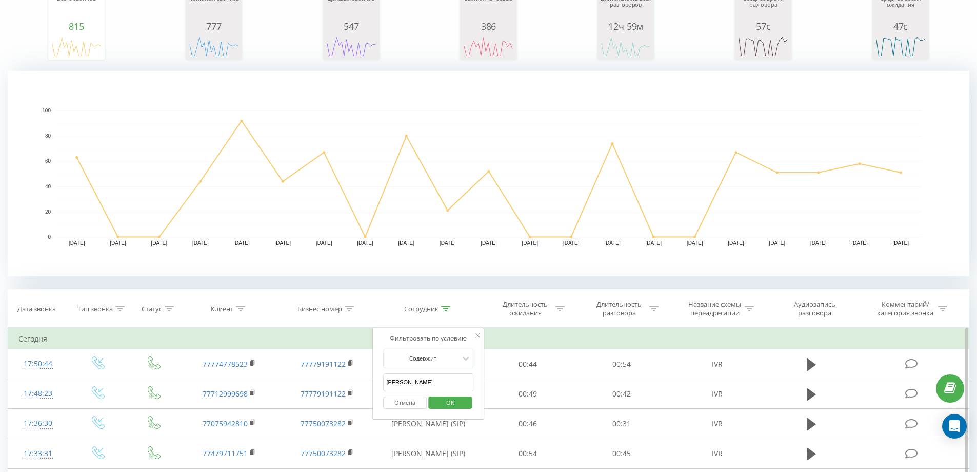 The image size is (977, 472). Describe the element at coordinates (38, 423) in the screenshot. I see `div: 17:36:30` at that location.